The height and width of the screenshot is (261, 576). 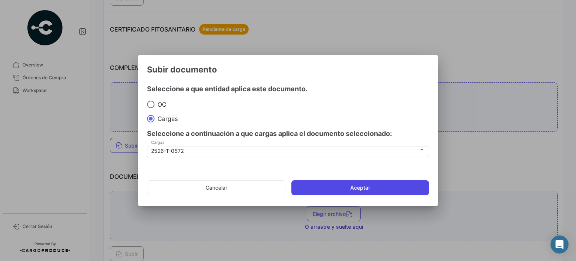 What do you see at coordinates (167, 150) in the screenshot?
I see `mat-select-trigger: 2526-T-0572` at bounding box center [167, 150].